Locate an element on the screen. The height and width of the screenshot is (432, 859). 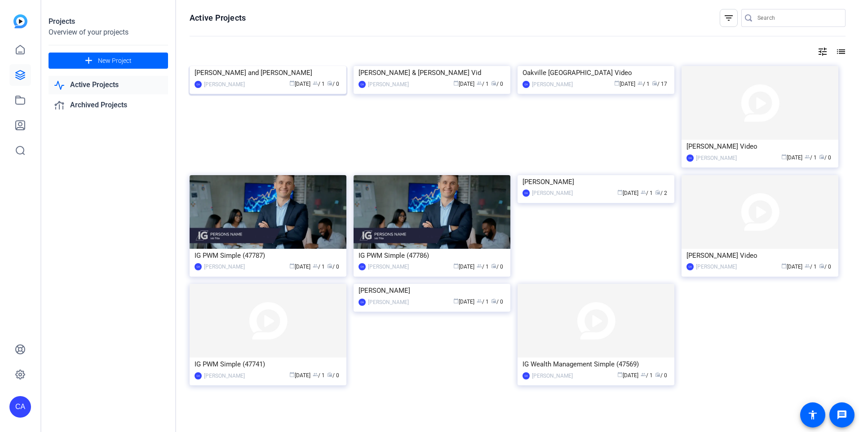
span: / 2 is located at coordinates (661, 193).